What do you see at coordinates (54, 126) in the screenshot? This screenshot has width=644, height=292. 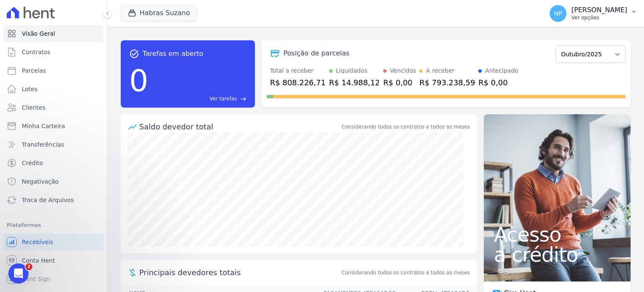 I see `a: Minha Carteira` at bounding box center [54, 126].